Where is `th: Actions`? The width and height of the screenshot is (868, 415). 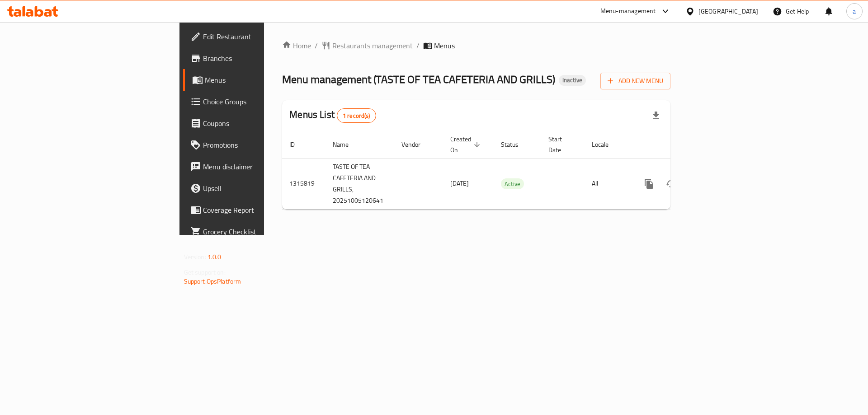 th: Actions is located at coordinates (682, 144).